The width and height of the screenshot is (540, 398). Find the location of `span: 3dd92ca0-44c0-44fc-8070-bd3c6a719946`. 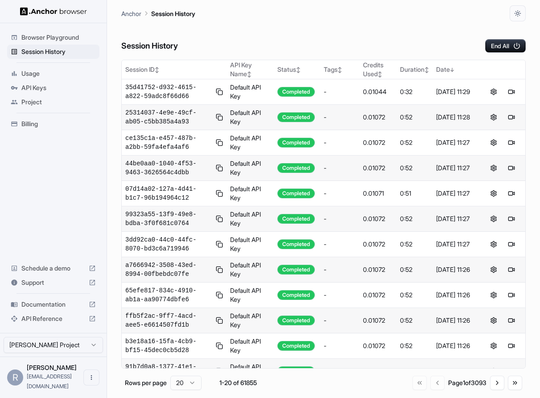

span: 3dd92ca0-44c0-44fc-8070-bd3c6a719946 is located at coordinates (169, 244).